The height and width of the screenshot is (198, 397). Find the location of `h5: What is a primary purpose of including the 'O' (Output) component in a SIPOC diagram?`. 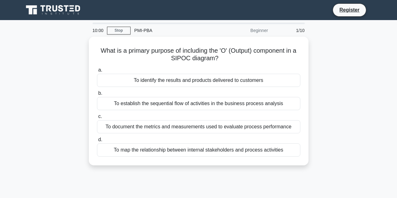

h5: What is a primary purpose of including the 'O' (Output) component in a SIPOC diagram? is located at coordinates (199, 55).